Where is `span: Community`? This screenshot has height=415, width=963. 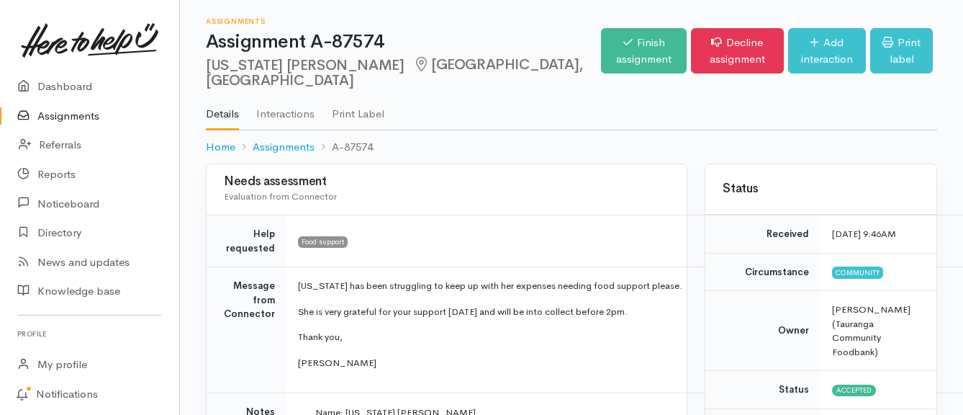
span: Community is located at coordinates (857, 272).